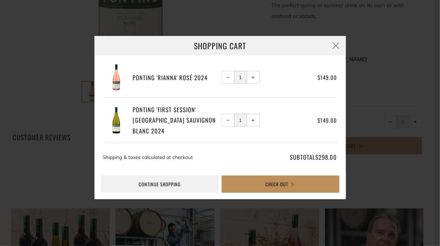  What do you see at coordinates (181, 157) in the screenshot?
I see `p: Shipping & taxes calculated at checkout` at bounding box center [181, 157].